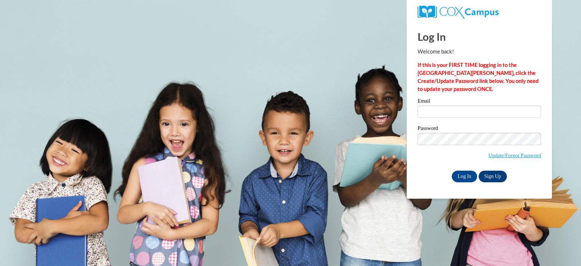 This screenshot has width=581, height=266. What do you see at coordinates (480, 102) in the screenshot?
I see `label: Email` at bounding box center [480, 102].